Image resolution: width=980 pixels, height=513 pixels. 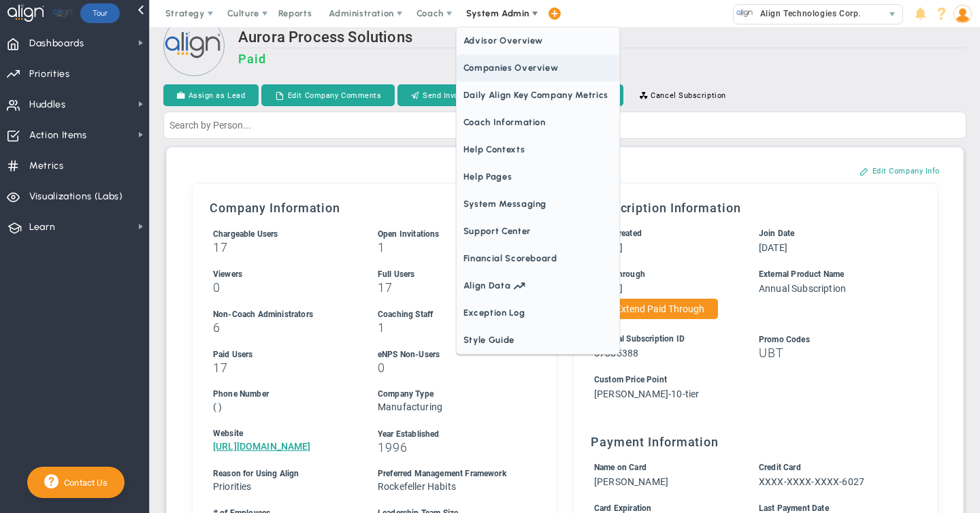 I want to click on span: Action Items, so click(x=58, y=135).